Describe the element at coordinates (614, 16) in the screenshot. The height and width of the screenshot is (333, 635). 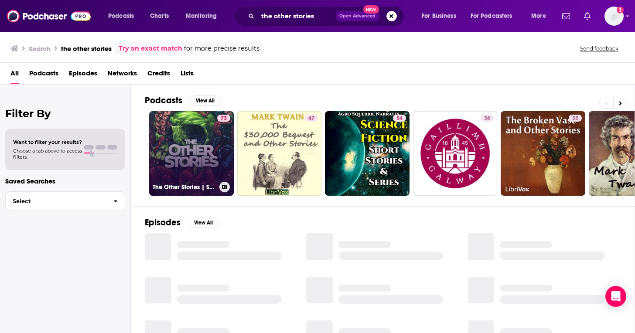
I see `img: User Profile` at that location.